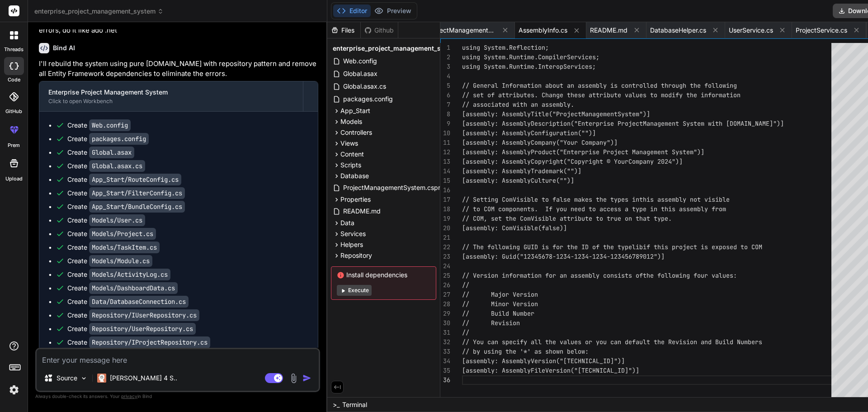 This screenshot has height=412, width=868. I want to click on code: App_Start/BundleConfig.cs, so click(137, 207).